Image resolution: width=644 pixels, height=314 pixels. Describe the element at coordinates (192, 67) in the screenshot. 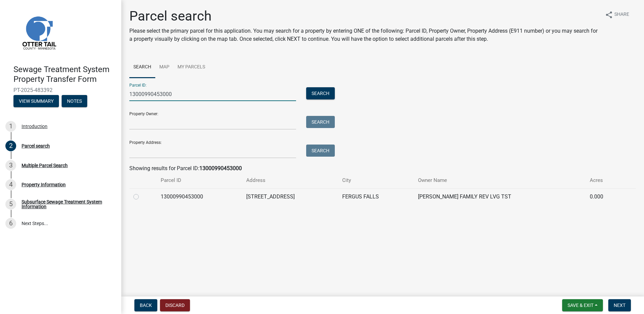

I see `a: My Parcels` at that location.